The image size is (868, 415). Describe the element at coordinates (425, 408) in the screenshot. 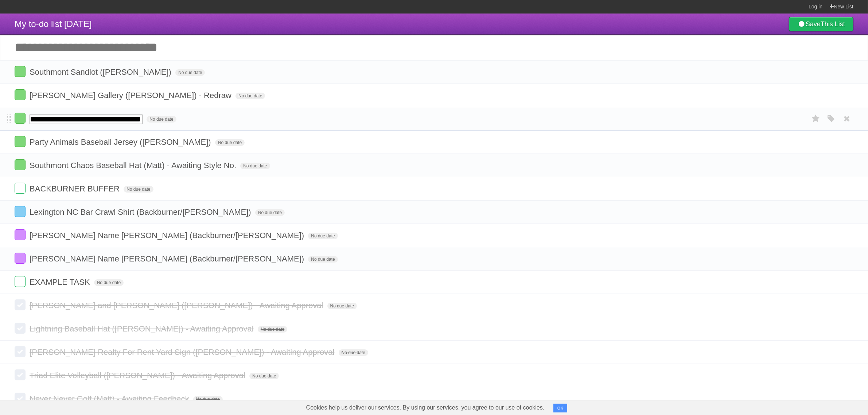

I see `span: Cookies help us deliver our services. By using our services, you agree to our use of cookies.` at that location.